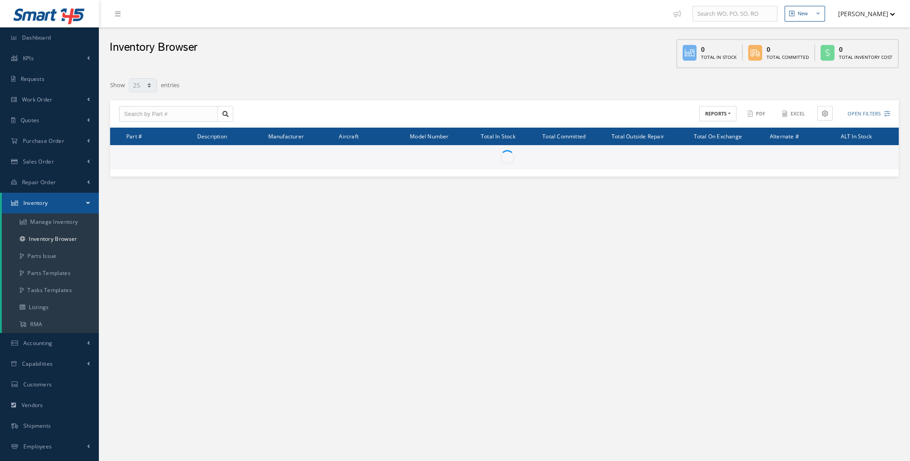 This screenshot has width=910, height=461. I want to click on span: Model Number, so click(429, 136).